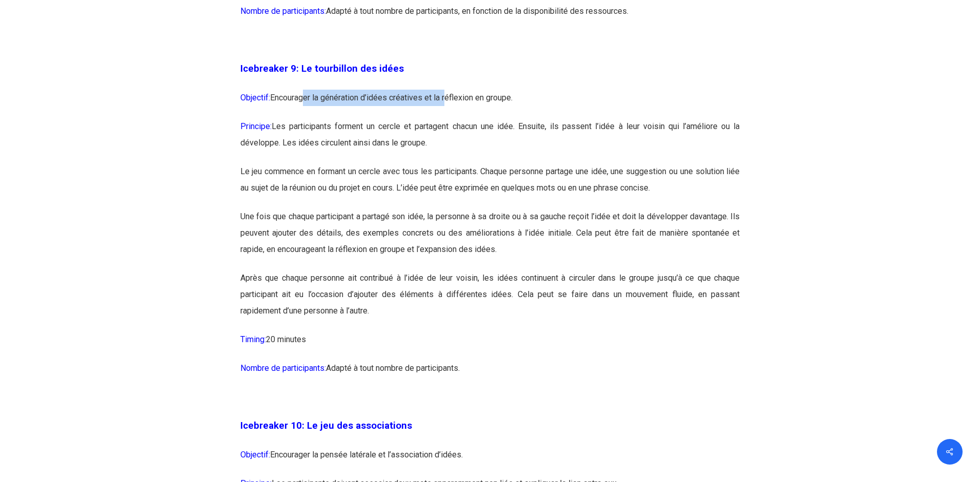  What do you see at coordinates (490, 239) in the screenshot?
I see `p: Une fois que chaque participant a partagé son idée, la personne à sa droite ou à sa gauche reçoit...` at bounding box center [490, 239].